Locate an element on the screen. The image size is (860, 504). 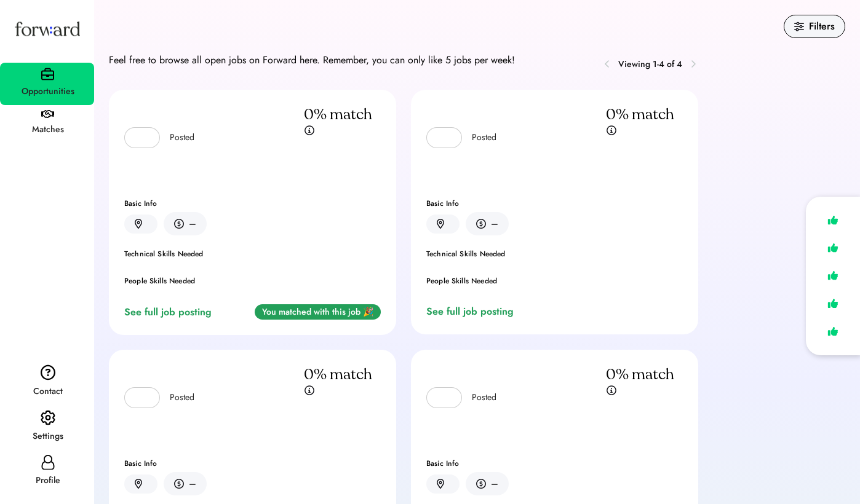
img: settings.svg is located at coordinates (48, 418).